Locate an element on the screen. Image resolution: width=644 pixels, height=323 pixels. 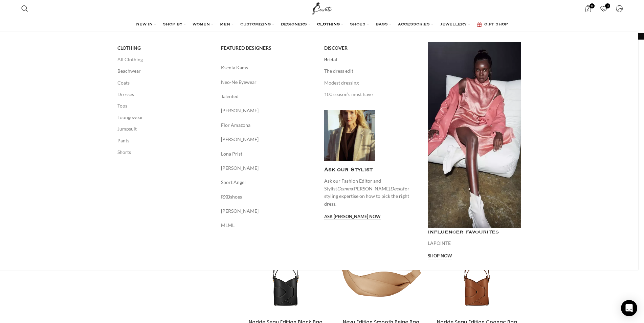
span: ACCESSORIES is located at coordinates (414, 24).